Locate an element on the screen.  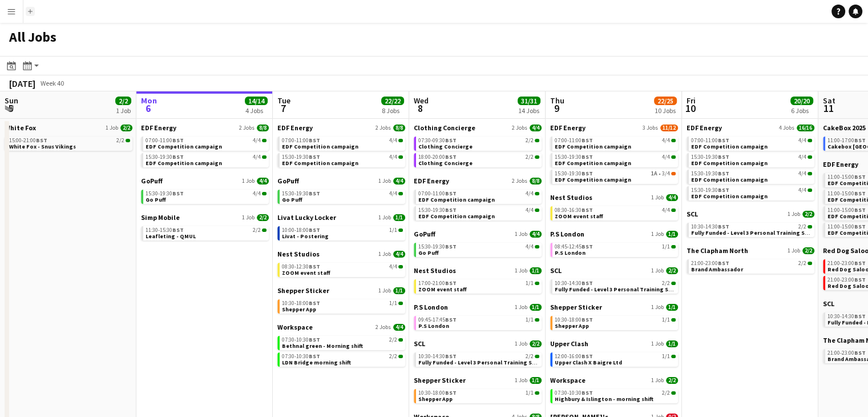
a: GoPuff1 Job4/4 is located at coordinates (342, 180).